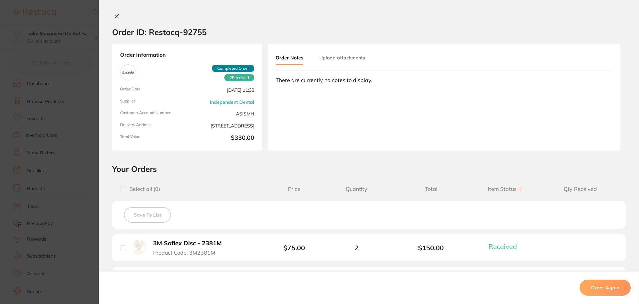  I want to click on strong: Order Information, so click(187, 55).